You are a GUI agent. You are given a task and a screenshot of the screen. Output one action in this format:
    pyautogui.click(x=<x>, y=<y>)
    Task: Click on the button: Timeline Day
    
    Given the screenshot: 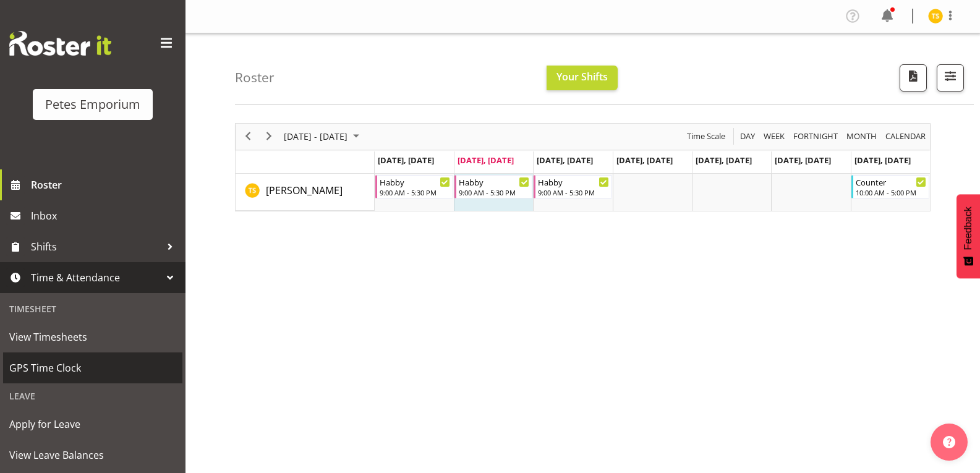 What is the action you would take?
    pyautogui.click(x=747, y=136)
    